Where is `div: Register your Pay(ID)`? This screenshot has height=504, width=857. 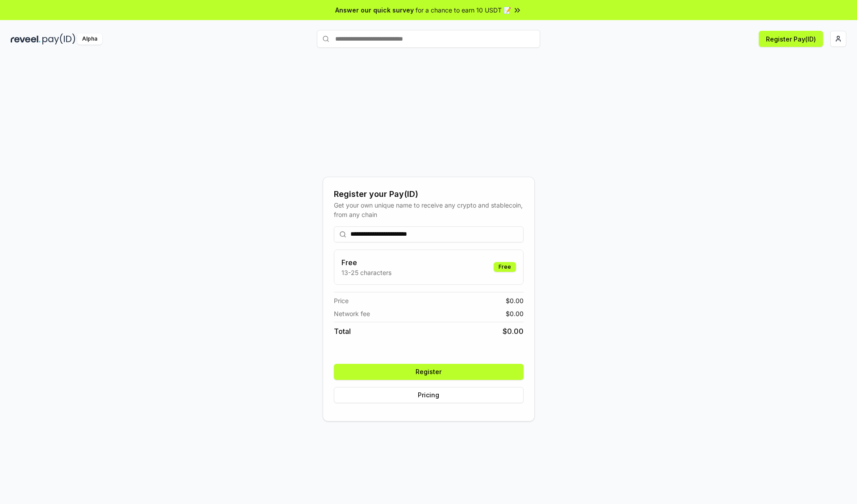 div: Register your Pay(ID) is located at coordinates (428, 194).